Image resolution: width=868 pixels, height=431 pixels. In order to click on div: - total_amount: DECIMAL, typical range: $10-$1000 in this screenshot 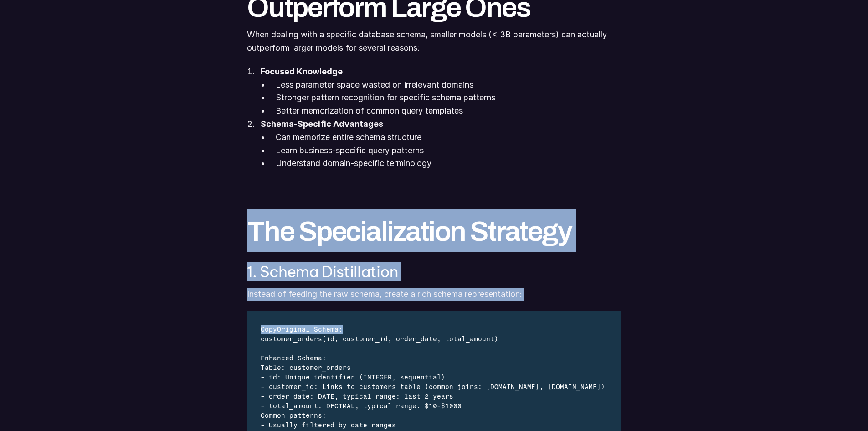, I will do `click(433, 406)`.